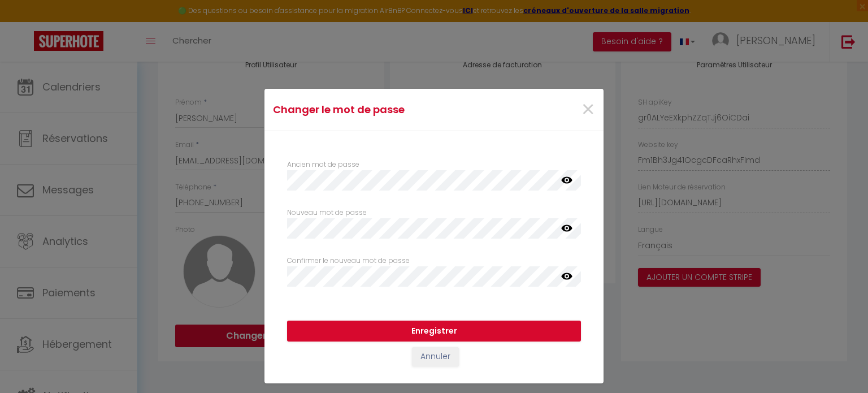 This screenshot has width=868, height=393. What do you see at coordinates (587, 110) in the screenshot?
I see `button: Close` at bounding box center [587, 110].